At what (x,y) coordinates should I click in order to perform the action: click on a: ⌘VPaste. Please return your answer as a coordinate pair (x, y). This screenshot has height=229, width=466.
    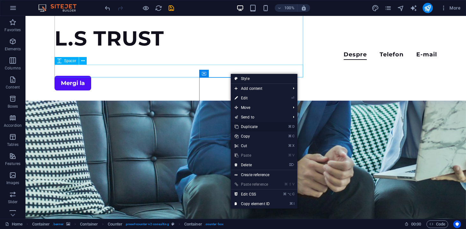
    Looking at the image, I should click on (252, 156).